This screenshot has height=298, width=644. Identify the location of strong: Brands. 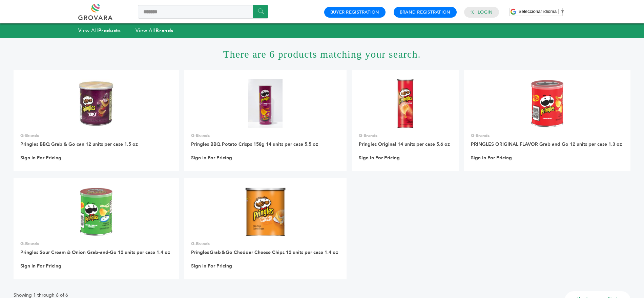
(164, 30).